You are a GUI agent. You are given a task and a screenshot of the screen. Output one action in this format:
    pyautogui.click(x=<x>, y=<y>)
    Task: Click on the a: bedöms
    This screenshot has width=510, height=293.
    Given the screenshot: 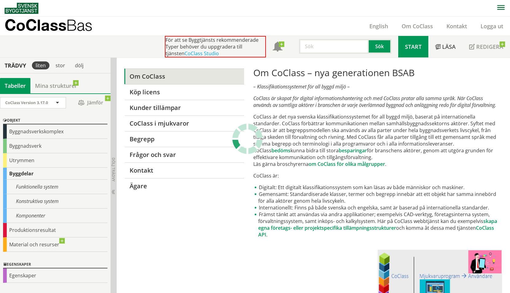 What is the action you would take?
    pyautogui.click(x=281, y=150)
    